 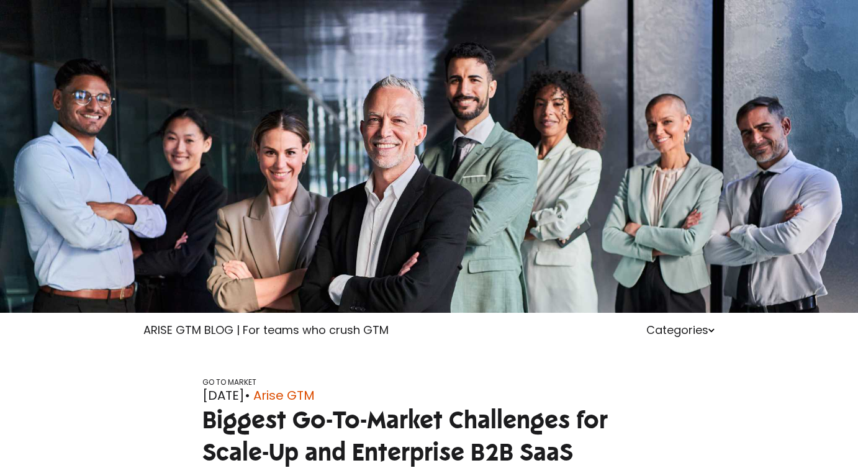 I want to click on a: ARISE GTM BLOG | For teams who crush GTM, so click(x=266, y=330).